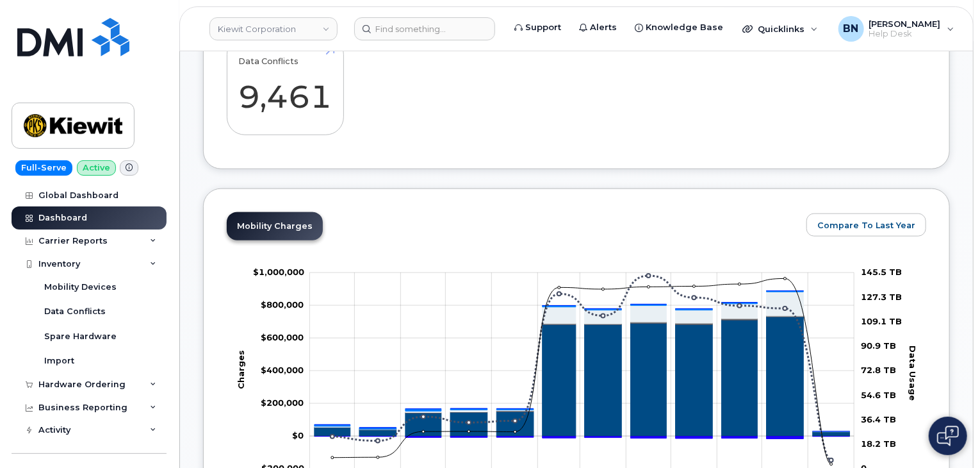  What do you see at coordinates (913, 374) in the screenshot?
I see `tspan: Data Usage` at bounding box center [913, 374].